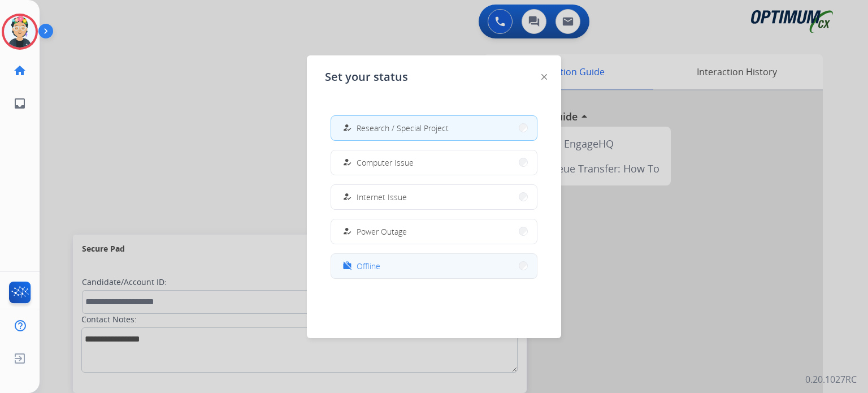 The image size is (868, 393). Describe the element at coordinates (544, 77) in the screenshot. I see `img: close-button` at that location.